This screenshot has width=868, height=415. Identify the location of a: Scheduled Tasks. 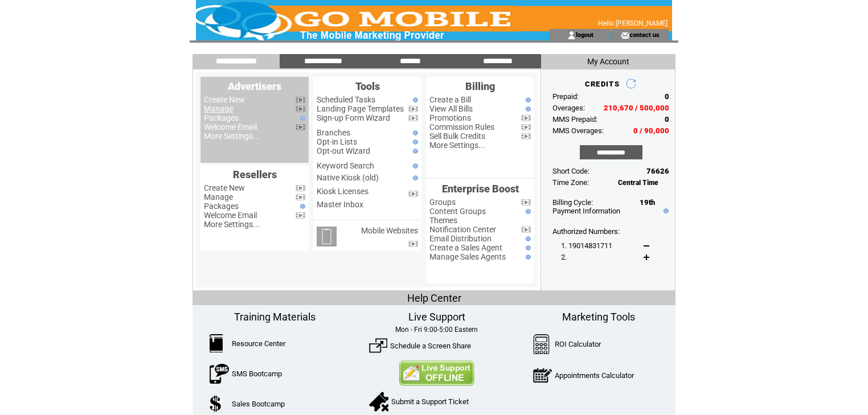
(346, 100).